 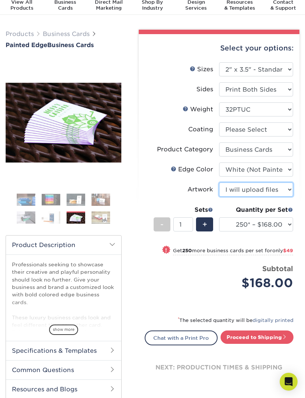 I want to click on a: Business Cards, so click(x=66, y=34).